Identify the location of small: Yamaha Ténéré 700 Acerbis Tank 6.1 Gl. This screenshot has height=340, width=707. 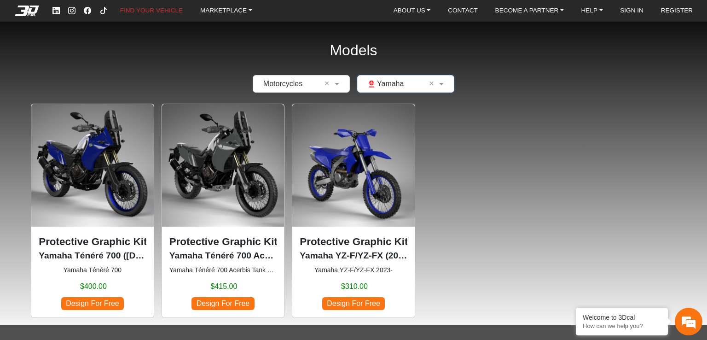
(223, 270).